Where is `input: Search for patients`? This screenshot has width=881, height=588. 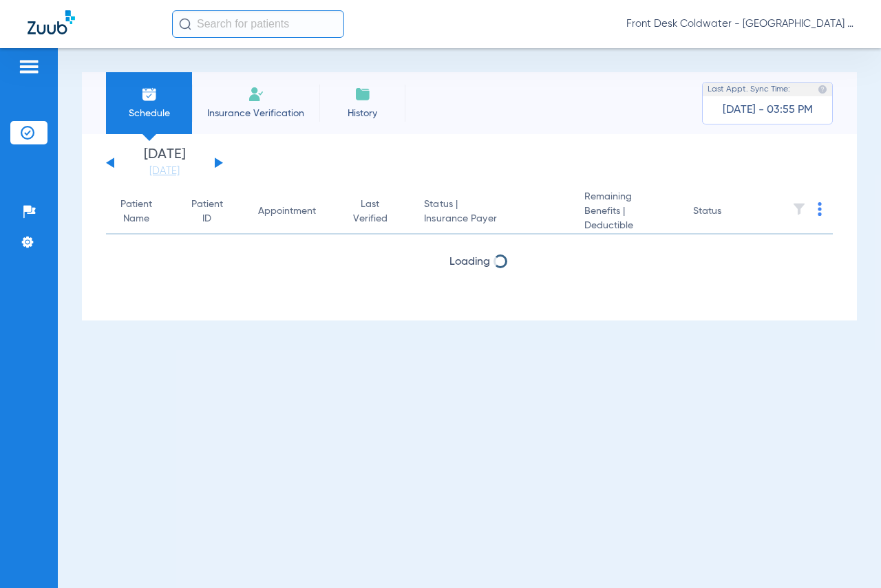
input: Search for patients is located at coordinates (258, 24).